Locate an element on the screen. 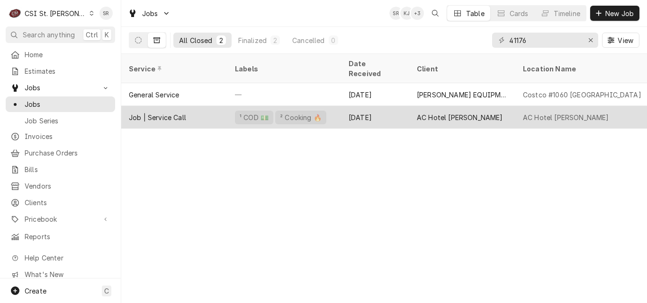 Image resolution: width=647 pixels, height=303 pixels. div: + 3 is located at coordinates (417, 13).